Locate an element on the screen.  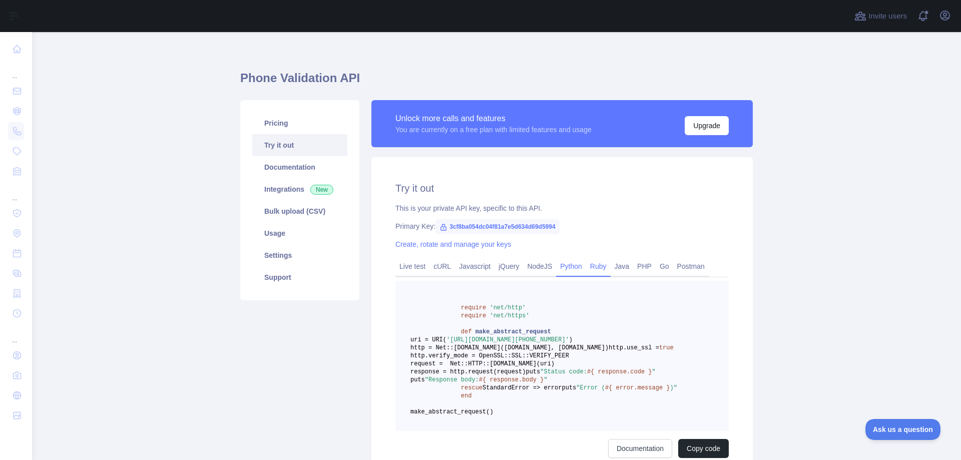
span: #{ response.body } is located at coordinates (512, 380).